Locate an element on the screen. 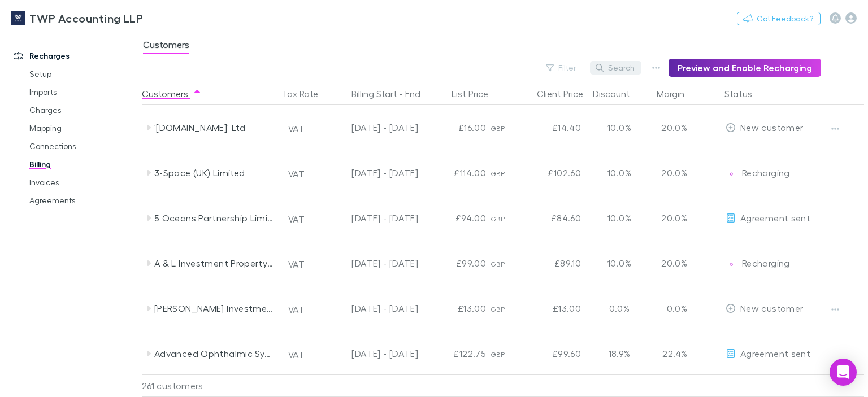 The height and width of the screenshot is (397, 868). div: Client Price is located at coordinates (567, 94).